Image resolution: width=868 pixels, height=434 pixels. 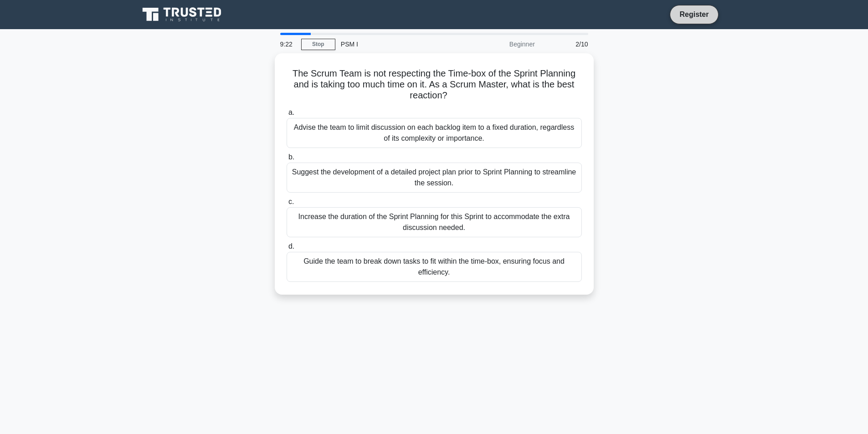 What do you see at coordinates (694, 14) in the screenshot?
I see `a: Register` at bounding box center [694, 14].